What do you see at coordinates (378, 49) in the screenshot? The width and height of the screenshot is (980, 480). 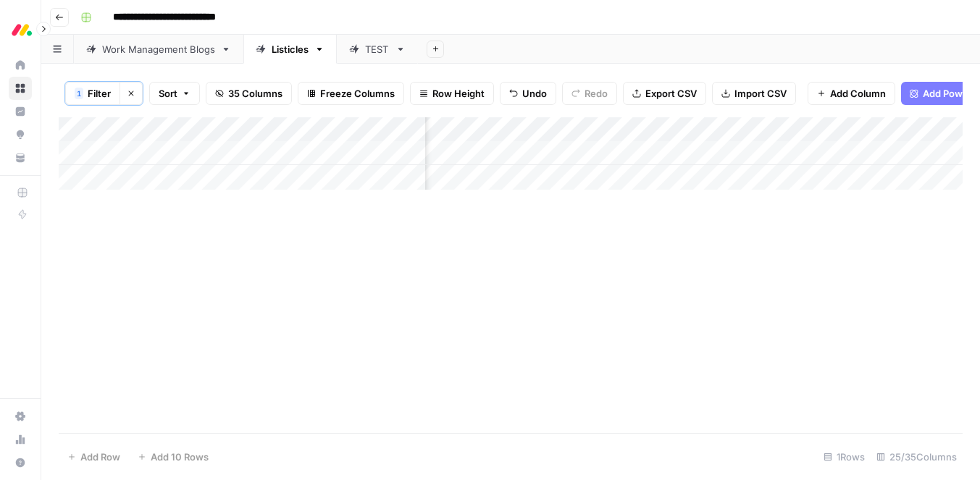 I see `div: TEST` at bounding box center [378, 49].